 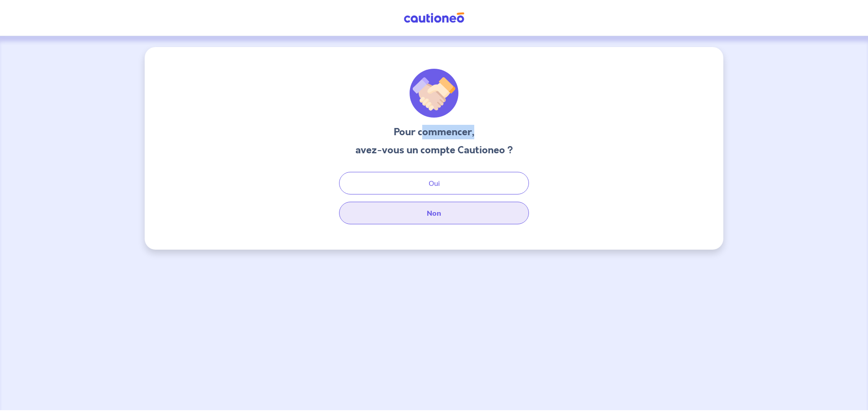 I want to click on h3: avez-vous un compte Cautioneo ?, so click(x=434, y=150).